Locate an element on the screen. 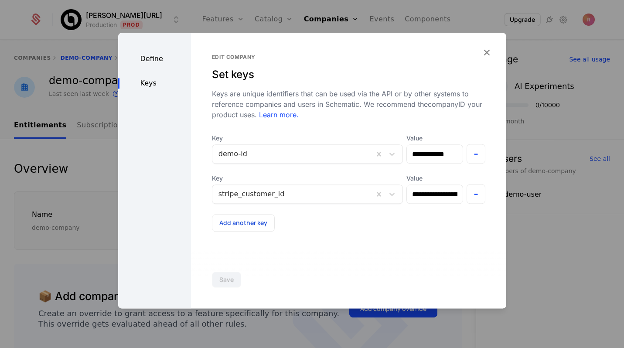 The image size is (624, 348). button: Add another key is located at coordinates (243, 223).